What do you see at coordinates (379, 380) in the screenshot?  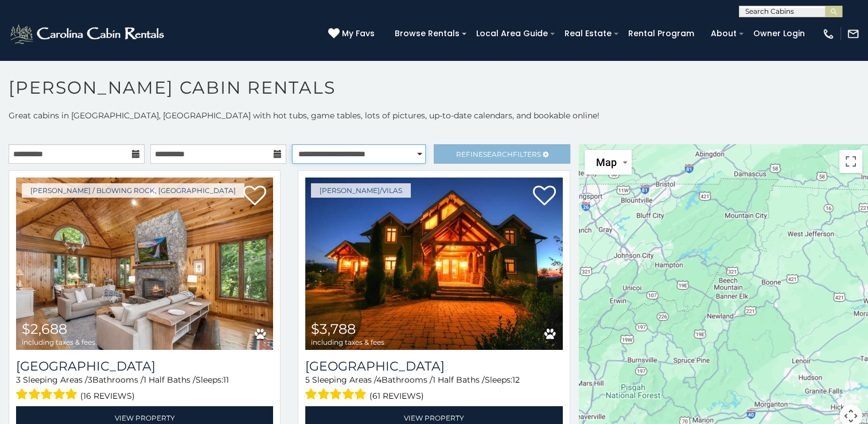 I see `span: 4` at bounding box center [379, 380].